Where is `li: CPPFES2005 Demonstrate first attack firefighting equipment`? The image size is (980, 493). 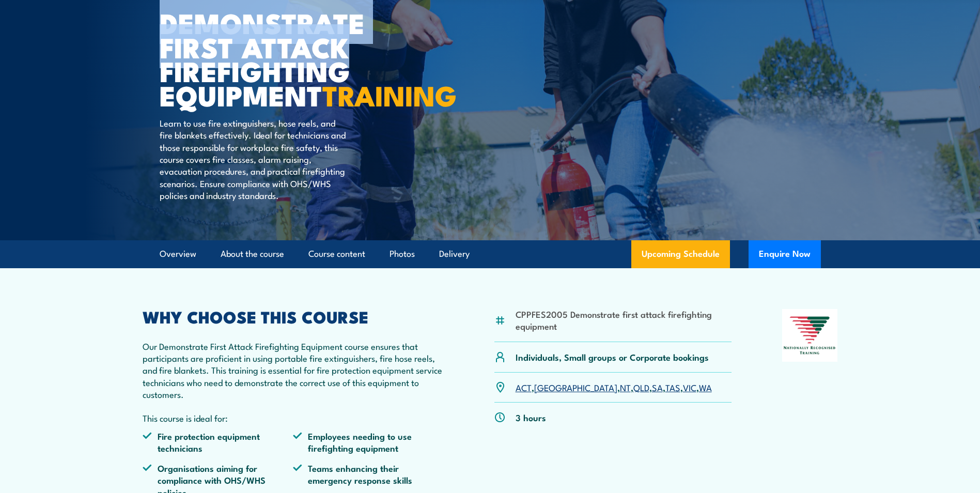 li: CPPFES2005 Demonstrate first attack firefighting equipment is located at coordinates (624, 320).